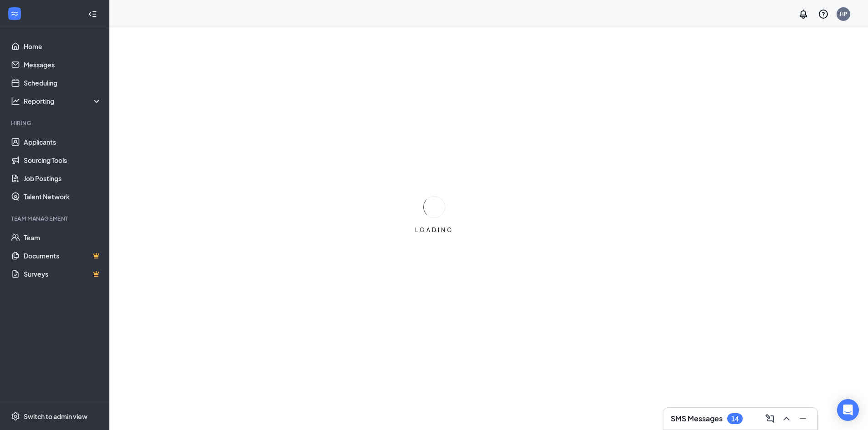 This screenshot has width=868, height=430. I want to click on div: Reporting, so click(63, 101).